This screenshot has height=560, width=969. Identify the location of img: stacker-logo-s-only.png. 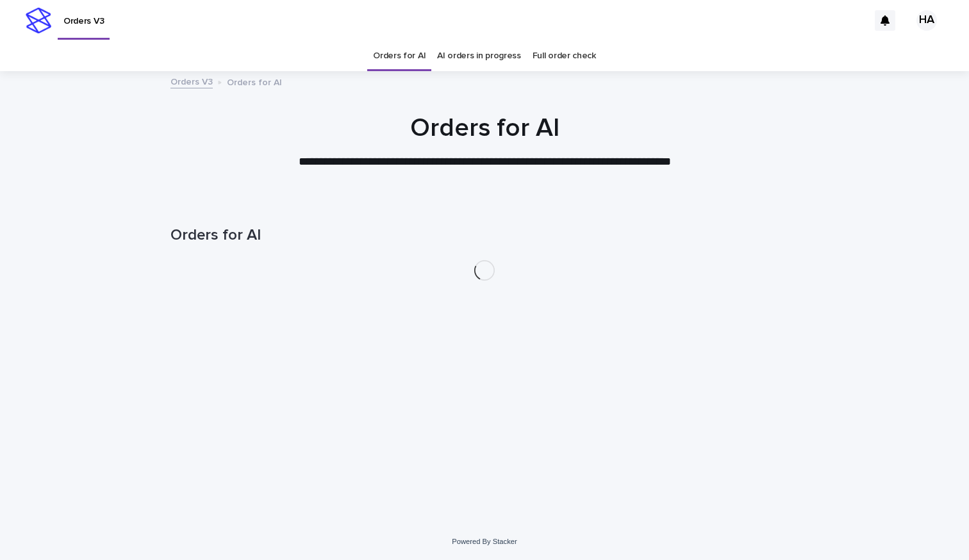
(38, 21).